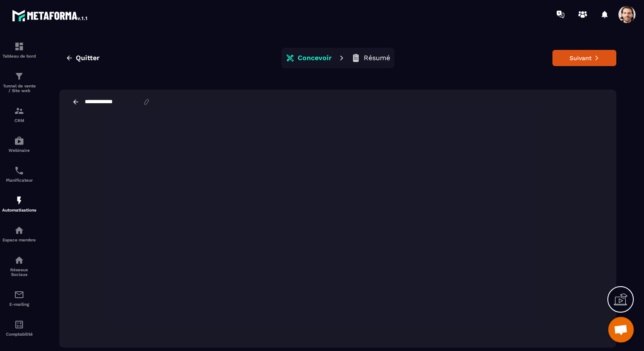 The height and width of the screenshot is (351, 644). What do you see at coordinates (83, 58) in the screenshot?
I see `button: Quitter` at bounding box center [83, 58].